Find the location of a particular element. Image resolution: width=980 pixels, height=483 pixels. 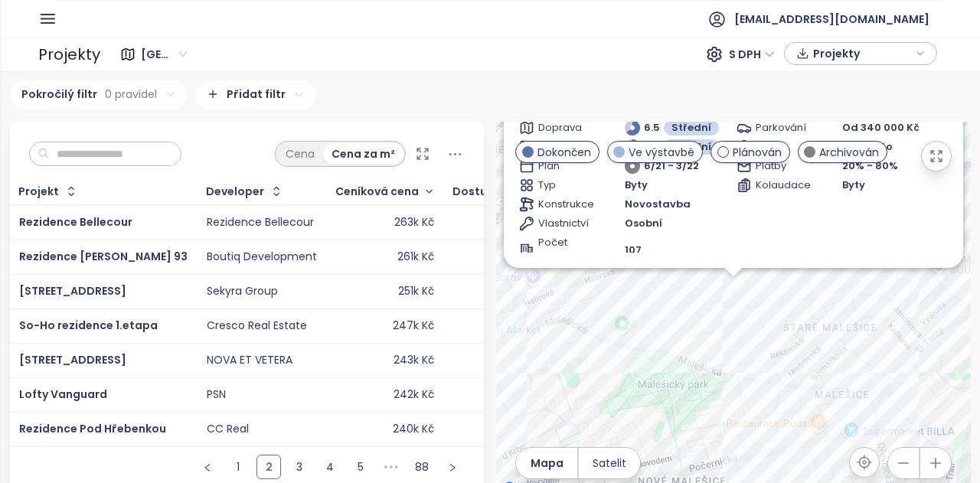

span: Konstrukce is located at coordinates (565, 204).